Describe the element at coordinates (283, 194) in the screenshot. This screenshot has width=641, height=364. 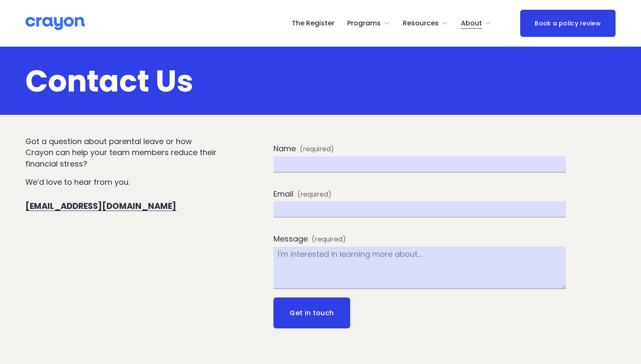
I see `span: Email` at that location.